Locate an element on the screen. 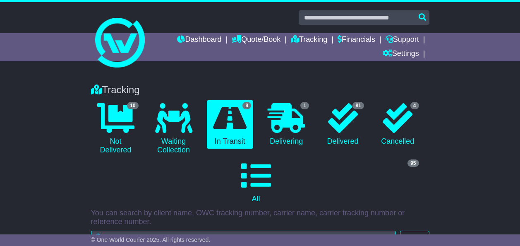  a: Support is located at coordinates (402, 40).